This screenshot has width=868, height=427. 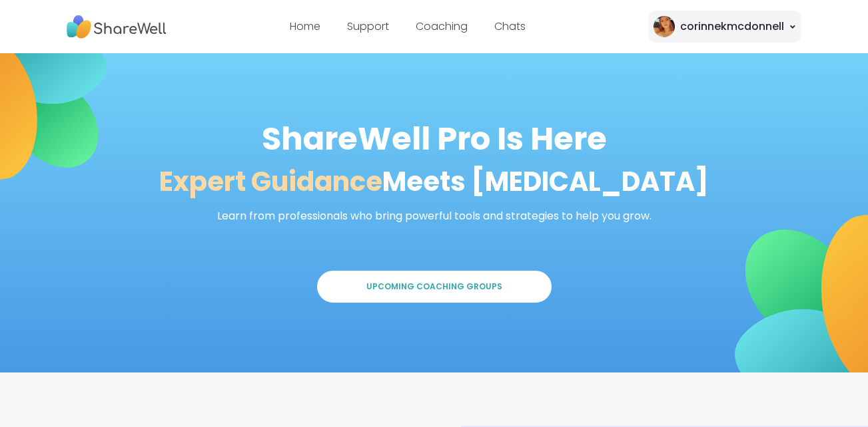 I want to click on a: Home, so click(x=305, y=26).